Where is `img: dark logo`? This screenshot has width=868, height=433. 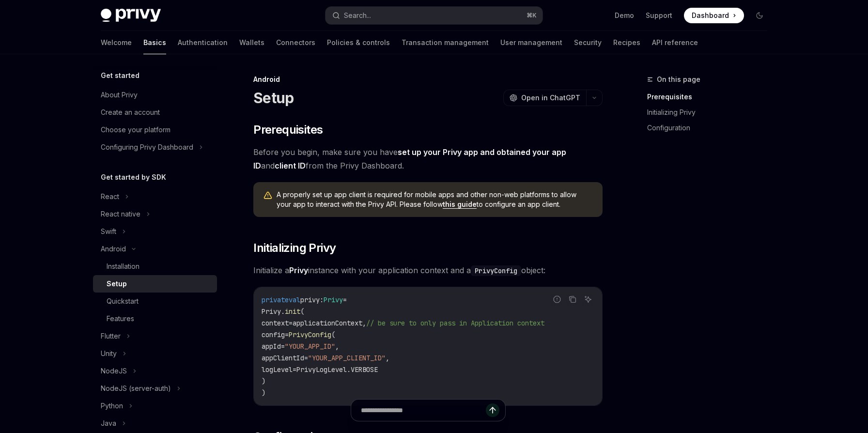 img: dark logo is located at coordinates (131, 16).